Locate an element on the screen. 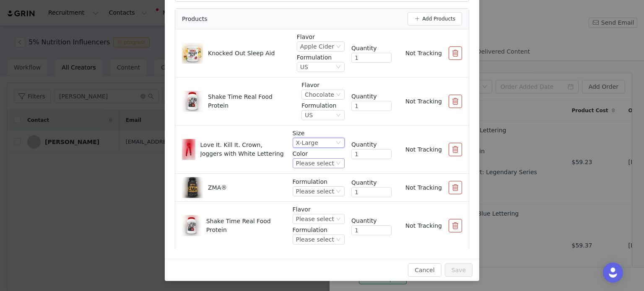  button: Save is located at coordinates (458, 270).